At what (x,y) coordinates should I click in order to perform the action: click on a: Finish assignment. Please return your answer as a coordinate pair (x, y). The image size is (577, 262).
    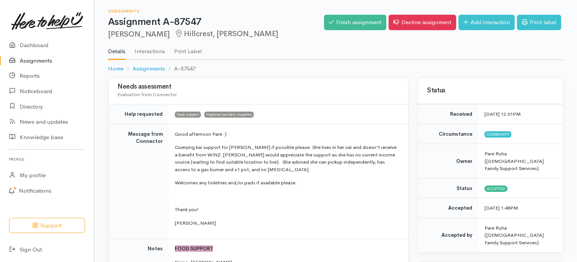
    Looking at the image, I should click on (355, 22).